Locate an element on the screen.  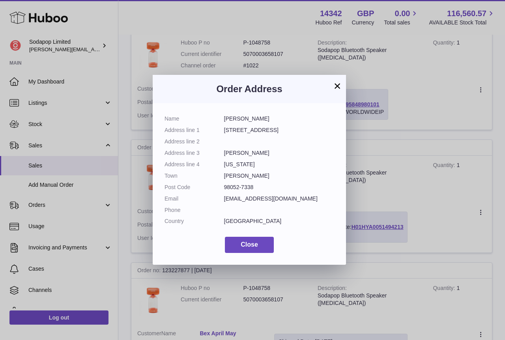
dt: Address line 1 is located at coordinates (194, 130).